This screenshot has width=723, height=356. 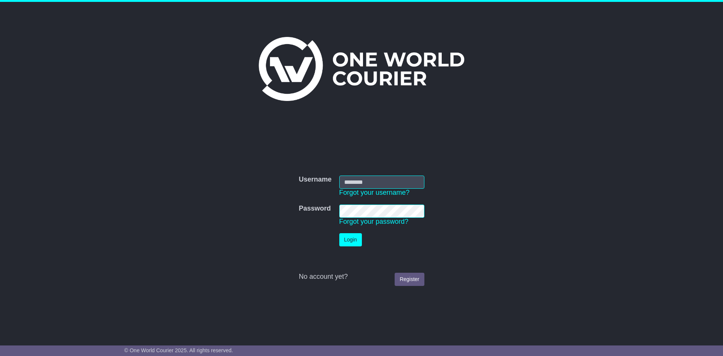 What do you see at coordinates (374, 221) in the screenshot?
I see `a: Forgot your password?` at bounding box center [374, 221].